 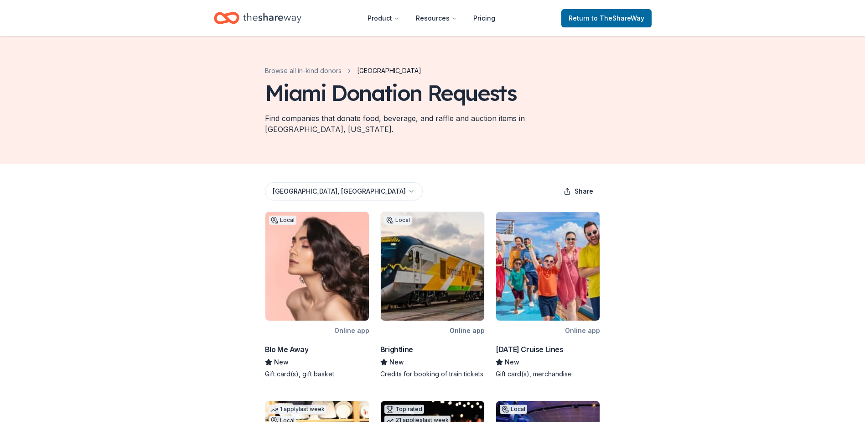 I want to click on nav: Main, so click(x=432, y=18).